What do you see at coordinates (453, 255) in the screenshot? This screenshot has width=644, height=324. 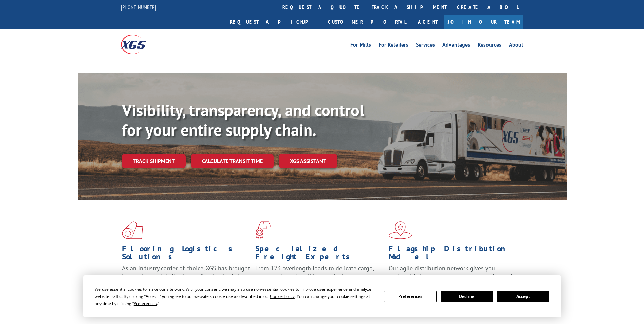 I see `h1: Flagship Distribution Model` at bounding box center [453, 255].